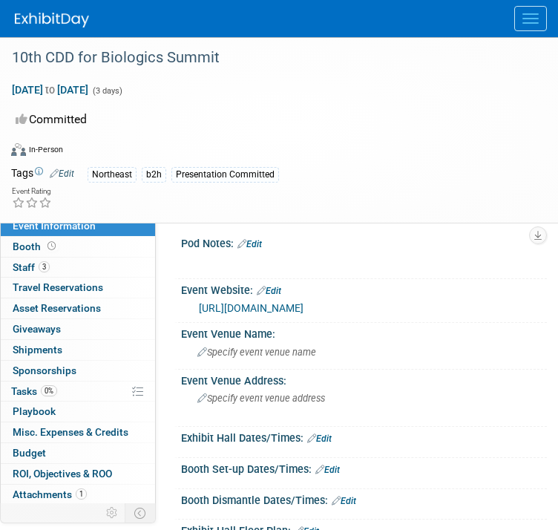 The width and height of the screenshot is (558, 530). What do you see at coordinates (34, 391) in the screenshot?
I see `span: Tasks` at bounding box center [34, 391].